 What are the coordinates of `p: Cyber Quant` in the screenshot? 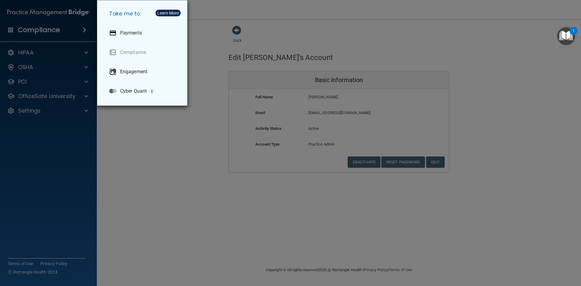 It's located at (133, 91).